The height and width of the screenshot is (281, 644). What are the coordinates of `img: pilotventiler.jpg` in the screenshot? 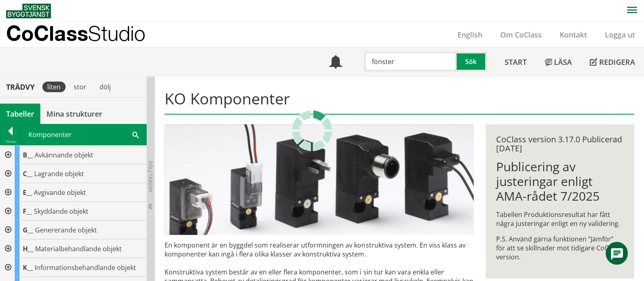 It's located at (319, 180).